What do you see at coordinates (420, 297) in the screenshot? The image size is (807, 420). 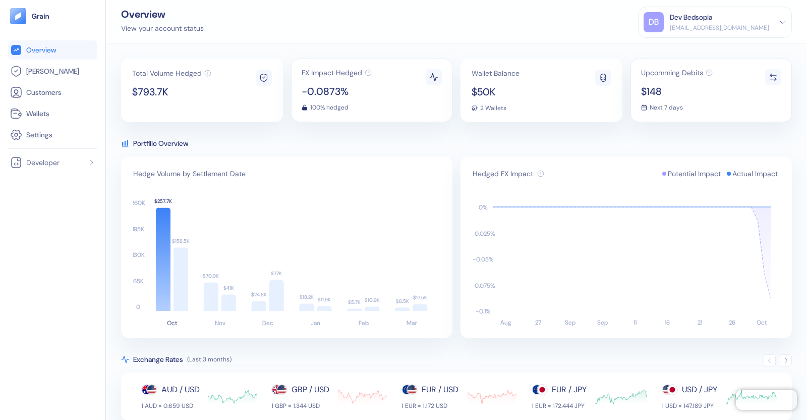 I see `text: $17.5K` at bounding box center [420, 297].